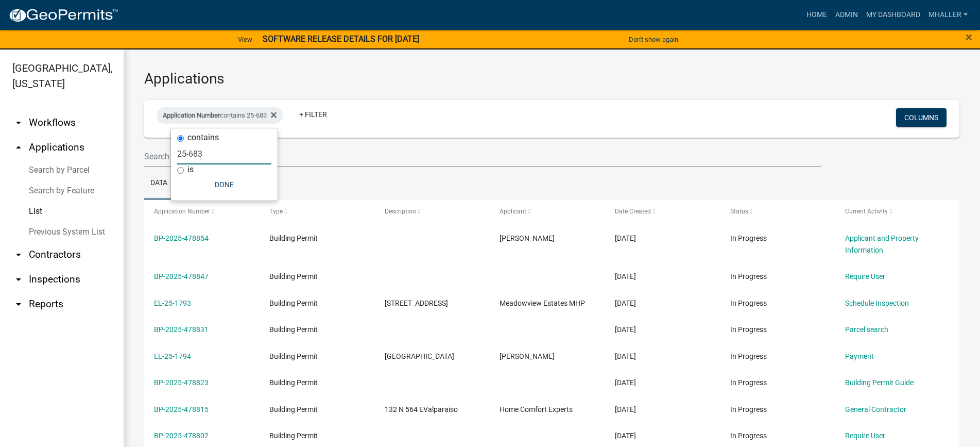 This screenshot has height=447, width=980. What do you see at coordinates (968, 37) in the screenshot?
I see `button: Close` at bounding box center [968, 37].